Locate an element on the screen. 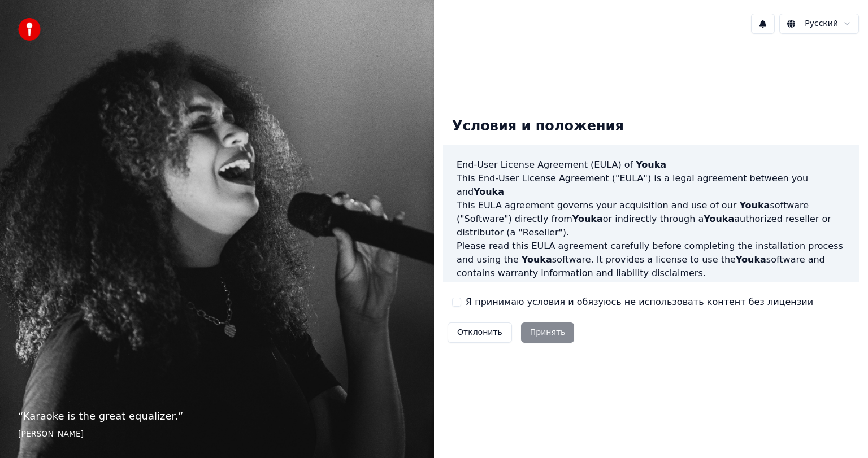 The height and width of the screenshot is (458, 868). p: This EULA agreement governs your acquisition and use of our software ("Software") directly from o... is located at coordinates (651, 219).